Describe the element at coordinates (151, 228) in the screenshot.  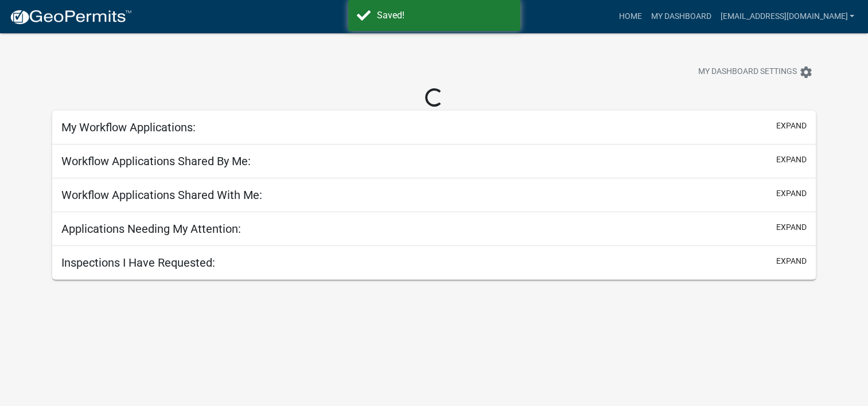
I see `h5: Applications Needing My Attention:` at that location.